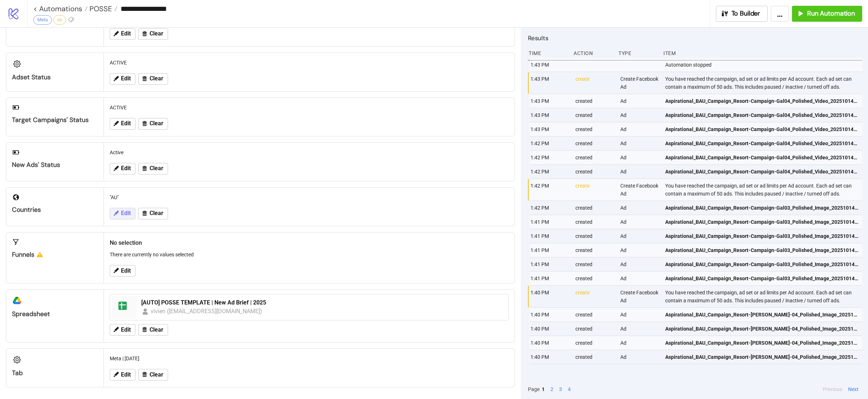  I want to click on div: New Ads' Status, so click(55, 165).